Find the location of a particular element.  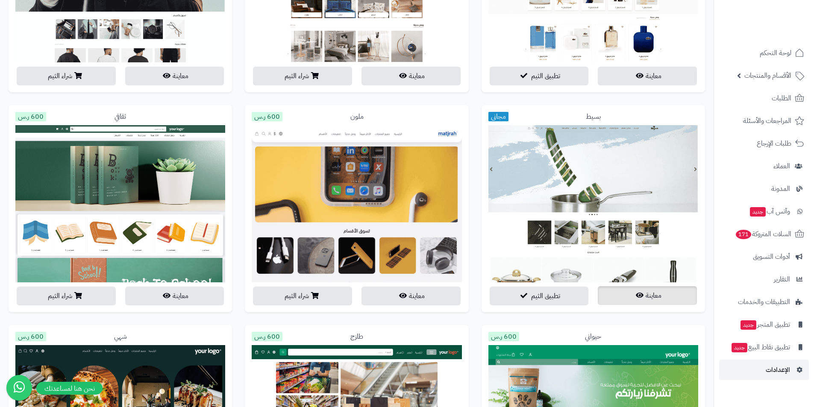

span: السلات المتروكة is located at coordinates (763, 234).